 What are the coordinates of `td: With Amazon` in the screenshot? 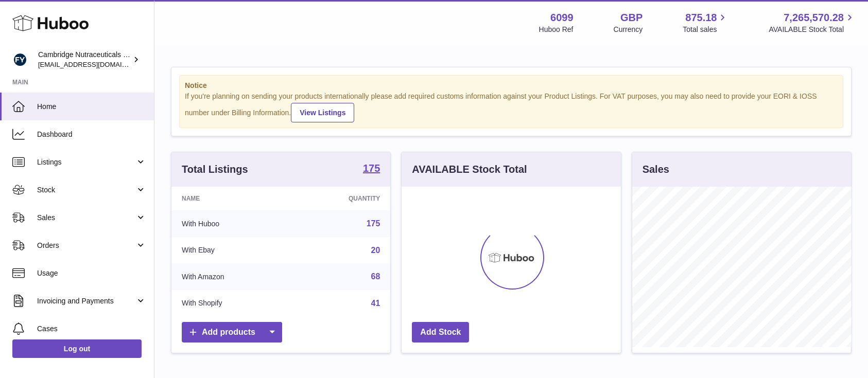 It's located at (231, 277).